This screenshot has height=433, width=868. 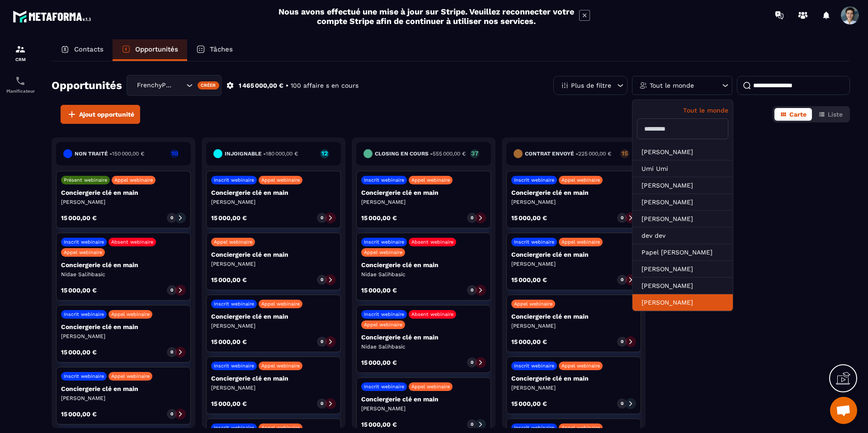 What do you see at coordinates (595, 154) in the screenshot?
I see `span: 225 000,00 €` at bounding box center [595, 154].